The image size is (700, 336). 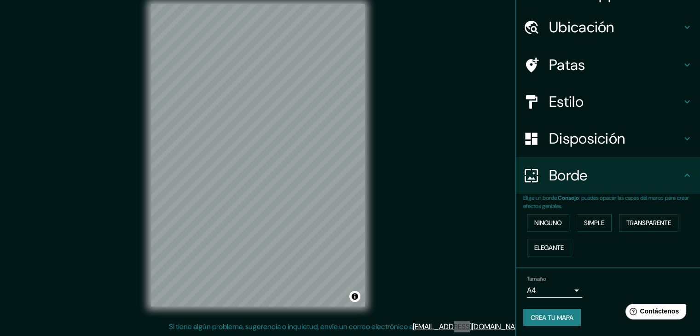 I want to click on font: Estilo, so click(x=566, y=102).